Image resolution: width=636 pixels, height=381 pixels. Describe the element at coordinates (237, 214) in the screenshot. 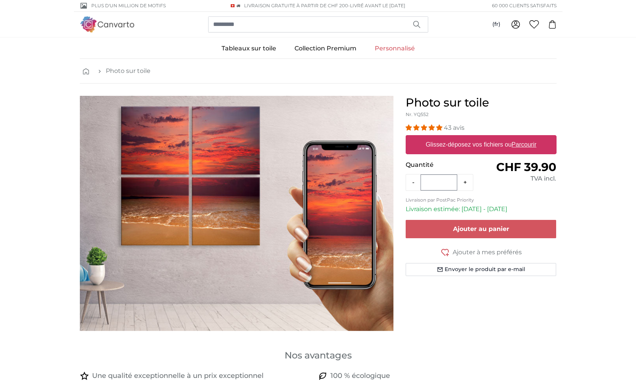

I see `div: 1 of 1` at that location.